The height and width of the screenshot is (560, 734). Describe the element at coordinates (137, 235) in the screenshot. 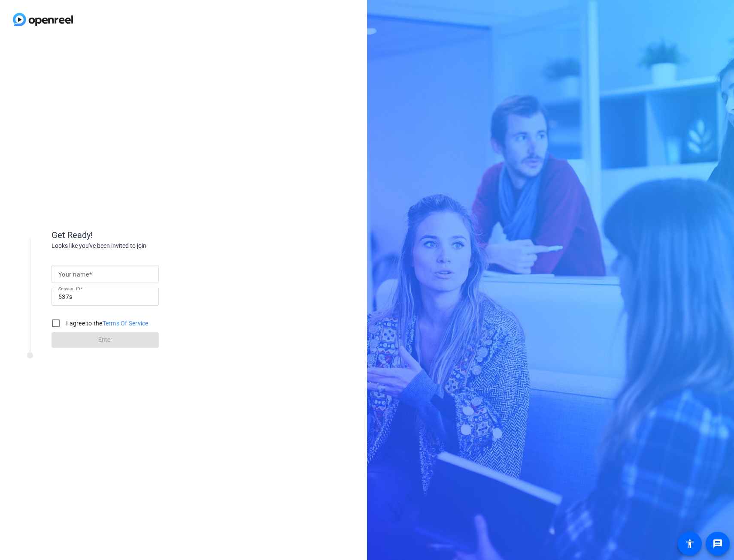

I see `div: Get Ready!` at that location.